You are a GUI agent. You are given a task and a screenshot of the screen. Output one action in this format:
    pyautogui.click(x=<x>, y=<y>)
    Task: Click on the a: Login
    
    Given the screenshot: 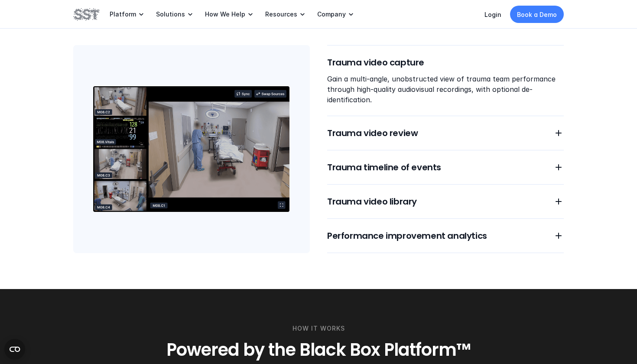 What is the action you would take?
    pyautogui.click(x=492, y=14)
    